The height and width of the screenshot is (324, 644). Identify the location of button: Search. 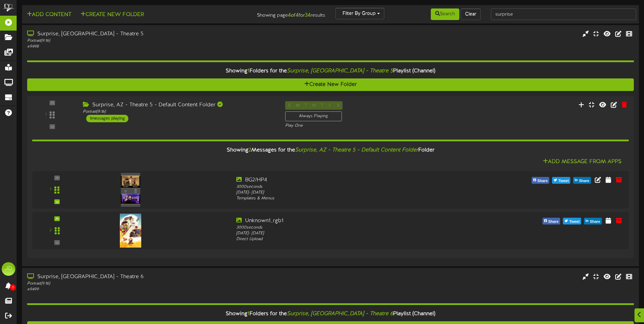
(445, 14).